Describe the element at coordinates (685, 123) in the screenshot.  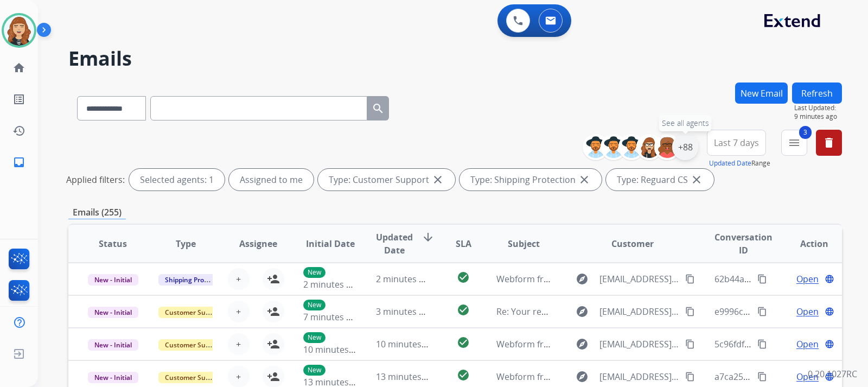
I see `span: See all agents` at that location.